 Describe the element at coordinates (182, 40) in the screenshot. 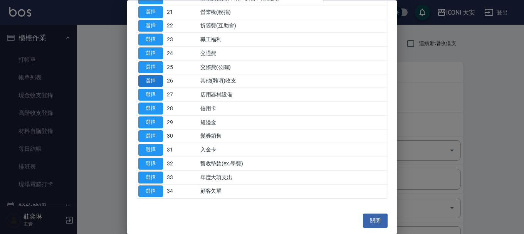

I see `td: 23` at that location.